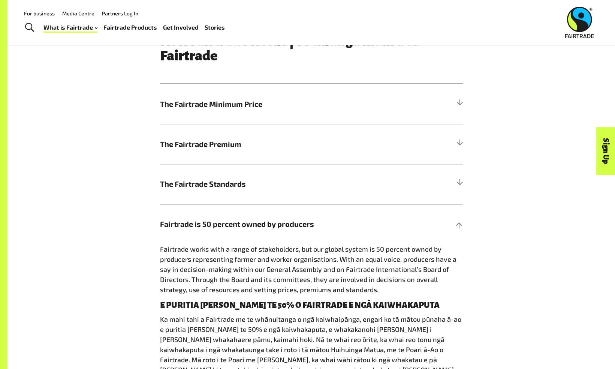 The height and width of the screenshot is (369, 615). Describe the element at coordinates (70, 27) in the screenshot. I see `a: What is Fairtrade` at that location.